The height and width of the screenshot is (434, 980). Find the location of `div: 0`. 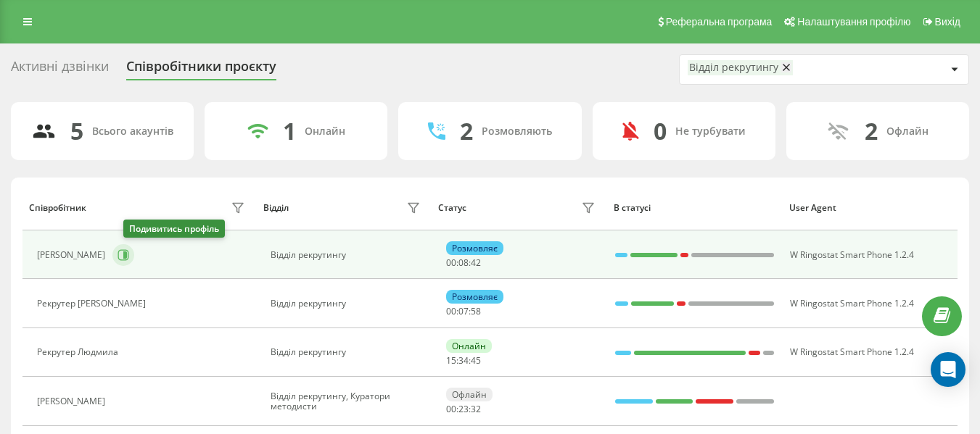

div: 0 is located at coordinates (660, 132).